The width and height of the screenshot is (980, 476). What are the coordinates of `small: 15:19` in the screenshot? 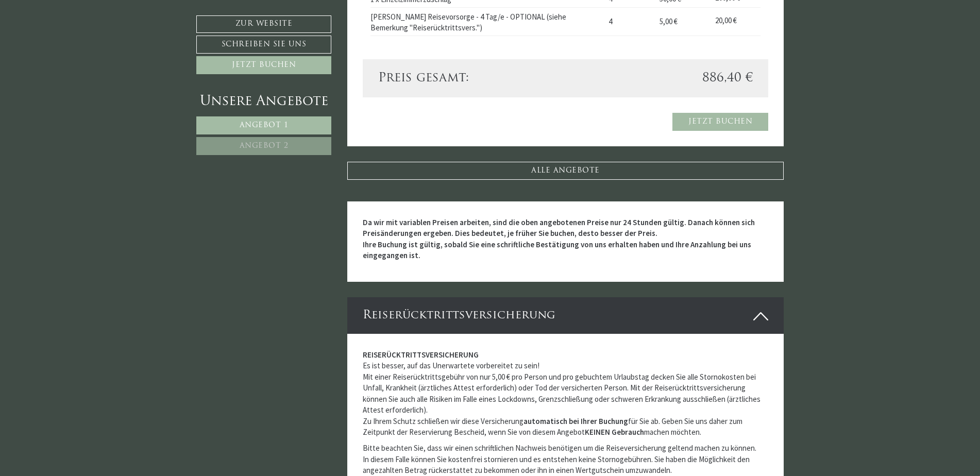 It's located at (81, 51).